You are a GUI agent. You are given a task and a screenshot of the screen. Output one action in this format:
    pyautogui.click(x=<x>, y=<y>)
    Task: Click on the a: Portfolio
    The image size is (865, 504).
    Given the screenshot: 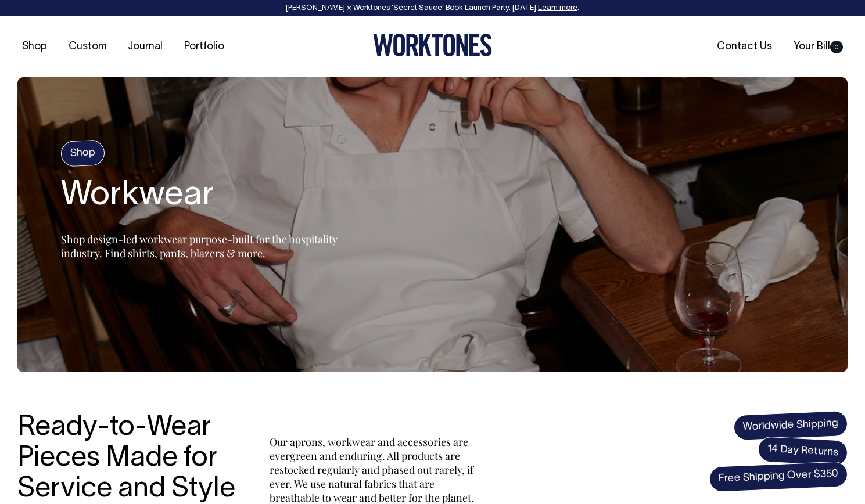 What is the action you would take?
    pyautogui.click(x=204, y=47)
    